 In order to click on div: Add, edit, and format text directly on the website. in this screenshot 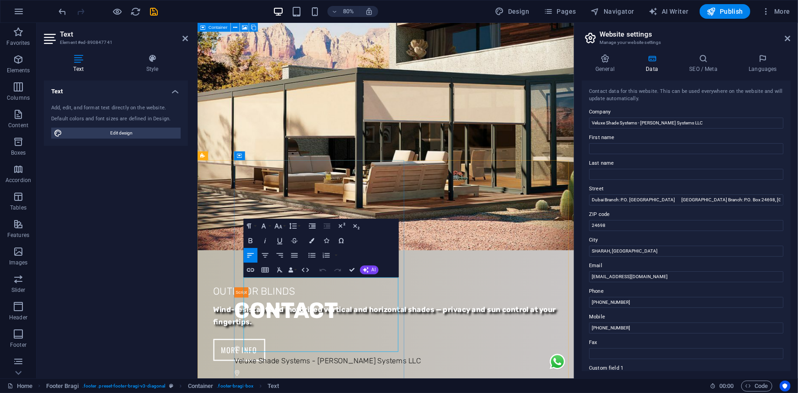, I will do `click(116, 108)`.